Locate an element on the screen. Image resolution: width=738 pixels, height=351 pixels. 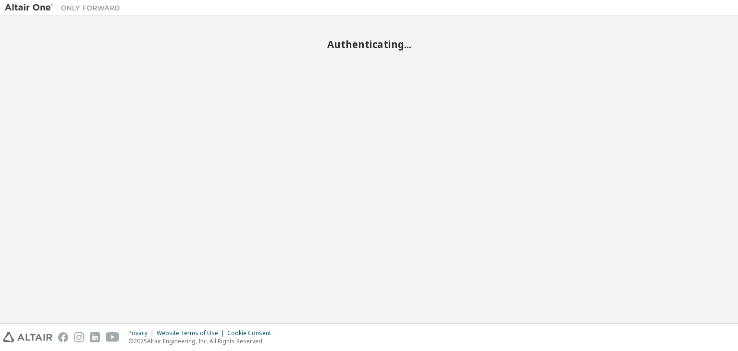
img: facebook.svg is located at coordinates (63, 337).